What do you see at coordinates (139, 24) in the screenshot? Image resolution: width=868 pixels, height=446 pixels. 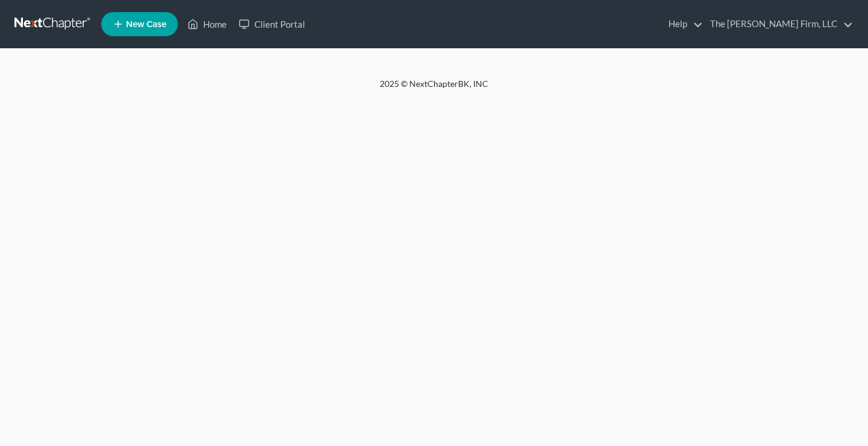 I see `new-legal-case-button: New Case` at bounding box center [139, 24].